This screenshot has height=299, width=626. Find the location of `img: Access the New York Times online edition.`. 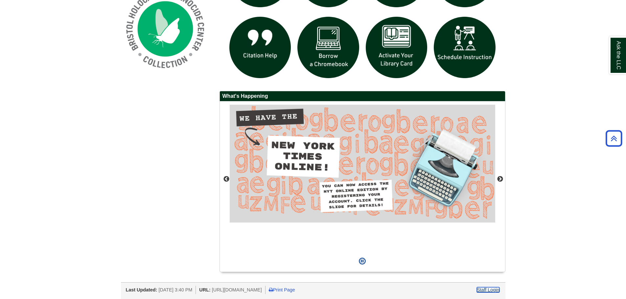

img: Access the New York Times online edition. is located at coordinates (362, 164).